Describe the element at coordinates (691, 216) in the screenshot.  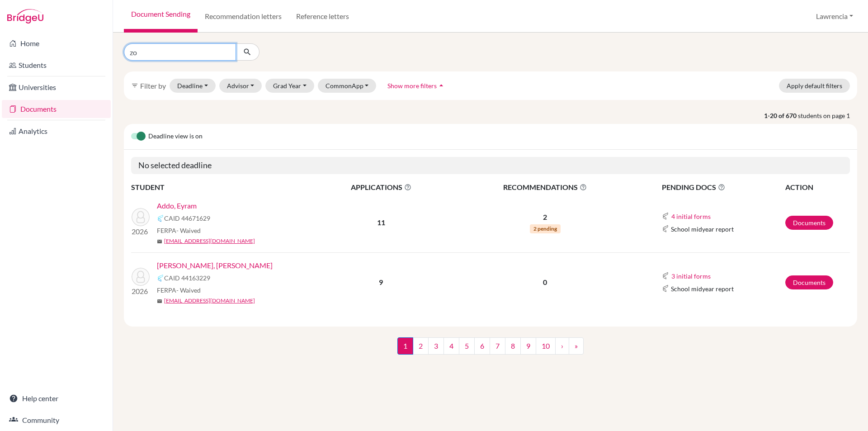
I see `button: 4 initial forms` at that location.